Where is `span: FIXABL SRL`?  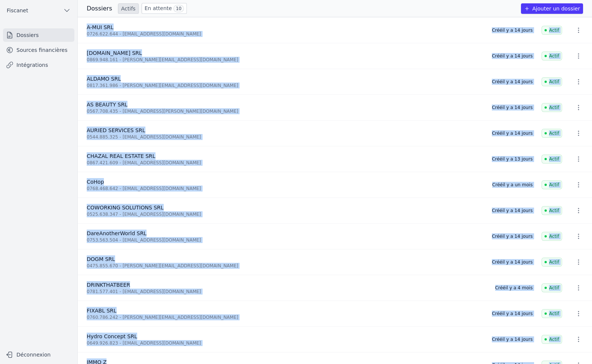
span: FIXABL SRL is located at coordinates (102, 310).